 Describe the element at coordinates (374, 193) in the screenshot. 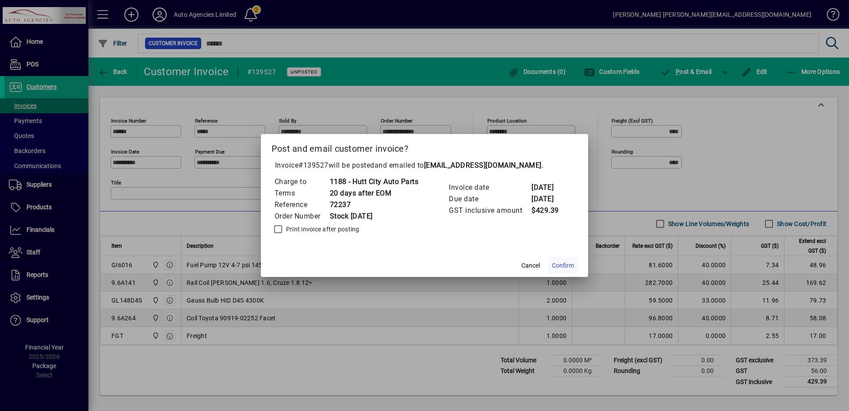

I see `td: 20 days after EOM` at that location.